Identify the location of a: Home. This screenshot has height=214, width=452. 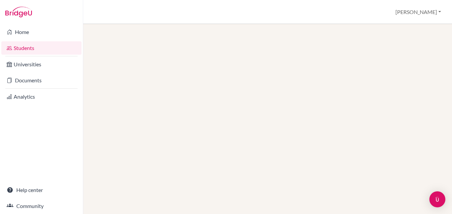
(41, 32).